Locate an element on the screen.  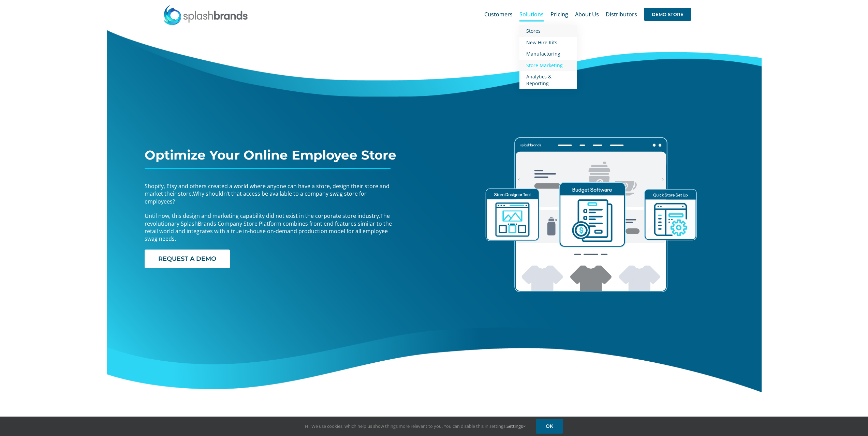
a: Store Marketing is located at coordinates (548, 65).